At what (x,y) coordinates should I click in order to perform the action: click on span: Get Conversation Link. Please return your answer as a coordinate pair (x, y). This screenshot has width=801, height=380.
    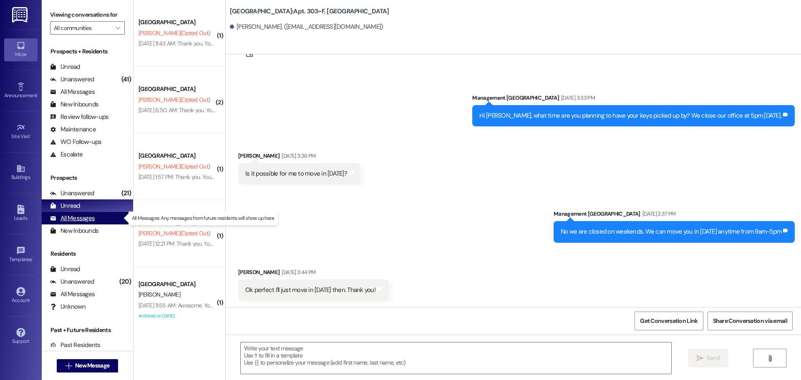
    Looking at the image, I should click on (669, 321).